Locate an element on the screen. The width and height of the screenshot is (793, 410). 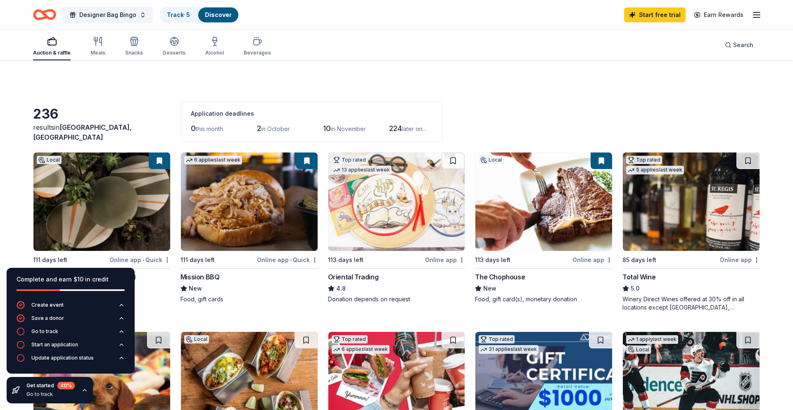
button: Alcohol is located at coordinates (214, 47).